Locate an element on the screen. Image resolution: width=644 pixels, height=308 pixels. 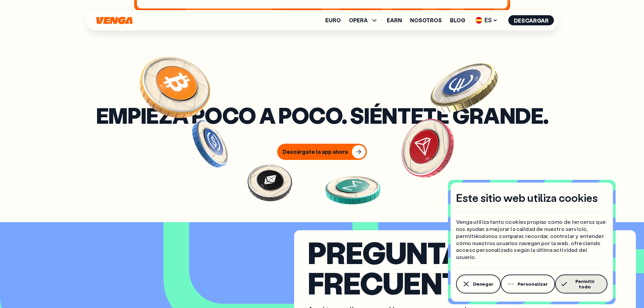
a: Inicio is located at coordinates (115, 20).